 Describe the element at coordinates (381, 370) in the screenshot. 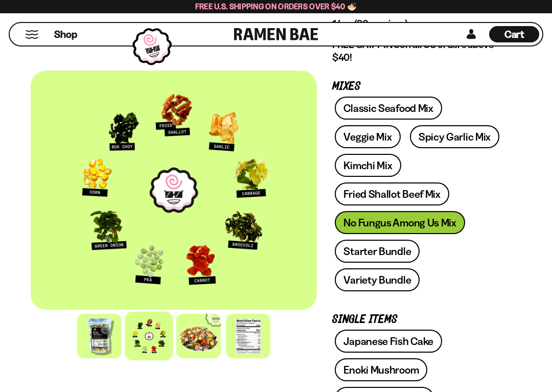

I see `a: Enoki Mushroom` at that location.